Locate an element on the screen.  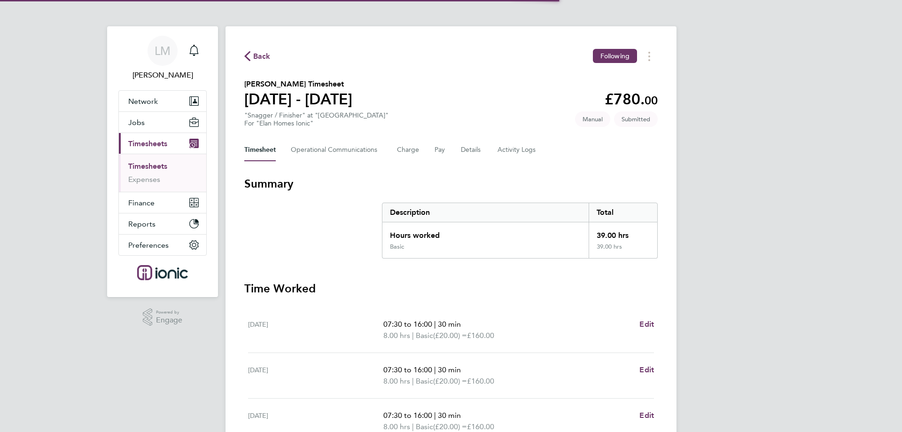
button: Timesheets is located at coordinates (163, 143).